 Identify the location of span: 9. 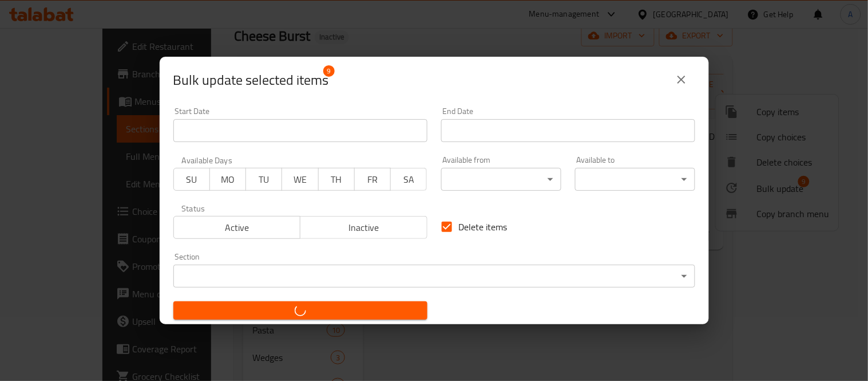
(329, 71).